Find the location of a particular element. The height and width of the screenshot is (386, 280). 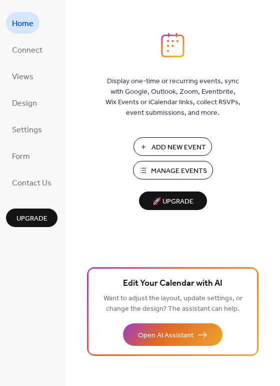

span: Display one-time or recurring events, sync with Google, Outlook, Zoom, Eventbrite, Wix Events or ... is located at coordinates (173, 97).